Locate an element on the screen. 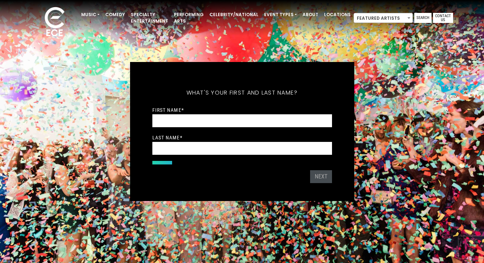  a: Music is located at coordinates (90, 15).